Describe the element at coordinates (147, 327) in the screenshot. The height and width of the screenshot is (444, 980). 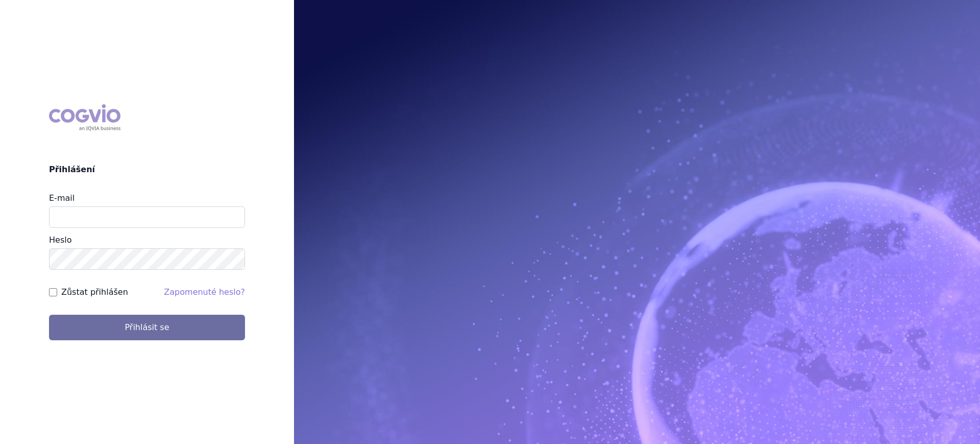
I see `button: Přihlásit se` at that location.